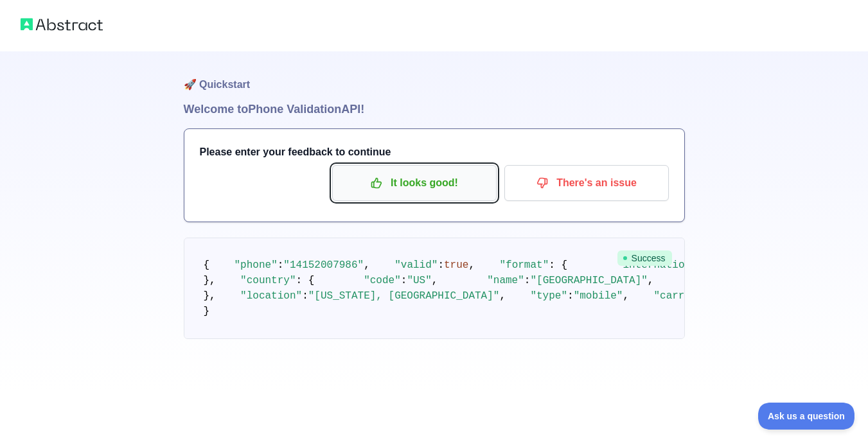  Describe the element at coordinates (323, 265) in the screenshot. I see `span: "14152007986"` at that location.